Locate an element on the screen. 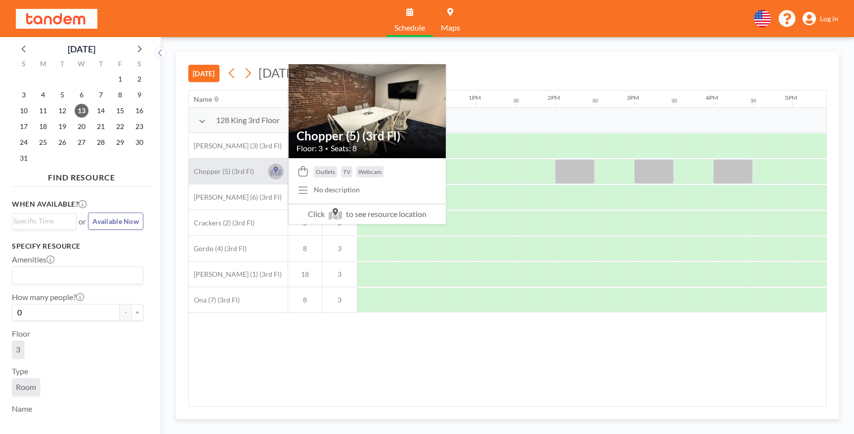 This screenshot has width=854, height=434. span: Saturday, August 30, 2025 is located at coordinates (139, 142).